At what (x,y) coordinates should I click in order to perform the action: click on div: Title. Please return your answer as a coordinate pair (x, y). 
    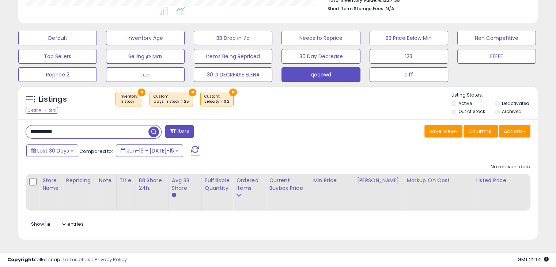
    Looking at the image, I should click on (126, 180).